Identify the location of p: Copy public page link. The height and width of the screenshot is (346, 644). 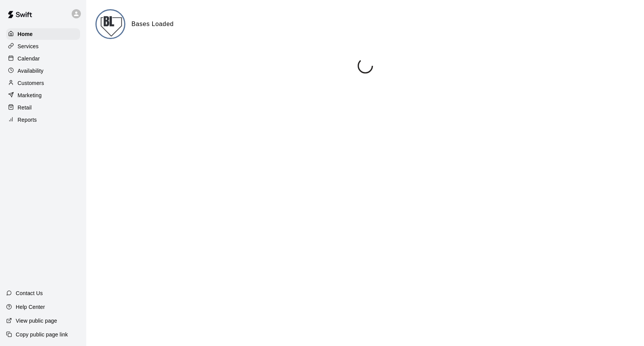
(42, 335).